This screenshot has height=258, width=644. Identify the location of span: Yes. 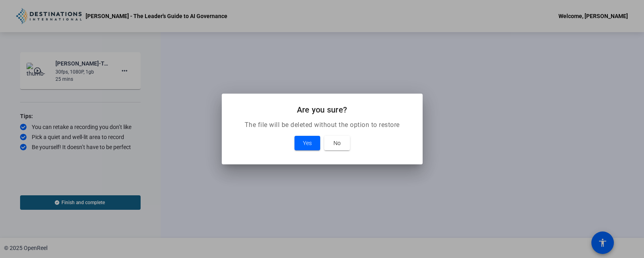
(307, 143).